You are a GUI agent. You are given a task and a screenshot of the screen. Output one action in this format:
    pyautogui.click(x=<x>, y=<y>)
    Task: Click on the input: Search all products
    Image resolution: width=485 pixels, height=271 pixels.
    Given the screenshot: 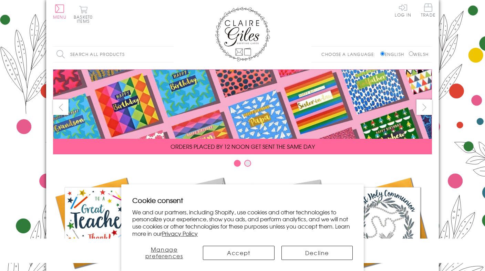 What is the action you would take?
    pyautogui.click(x=113, y=54)
    